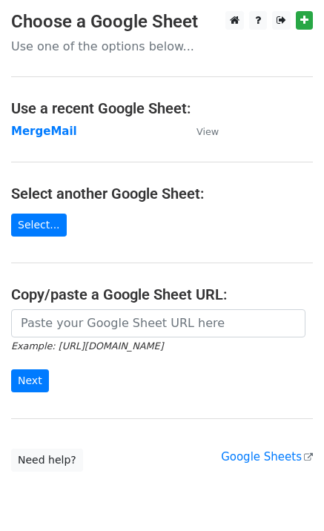 Image resolution: width=324 pixels, height=531 pixels. What do you see at coordinates (162, 295) in the screenshot?
I see `h4: Copy/paste a Google Sheet URL:` at bounding box center [162, 295].